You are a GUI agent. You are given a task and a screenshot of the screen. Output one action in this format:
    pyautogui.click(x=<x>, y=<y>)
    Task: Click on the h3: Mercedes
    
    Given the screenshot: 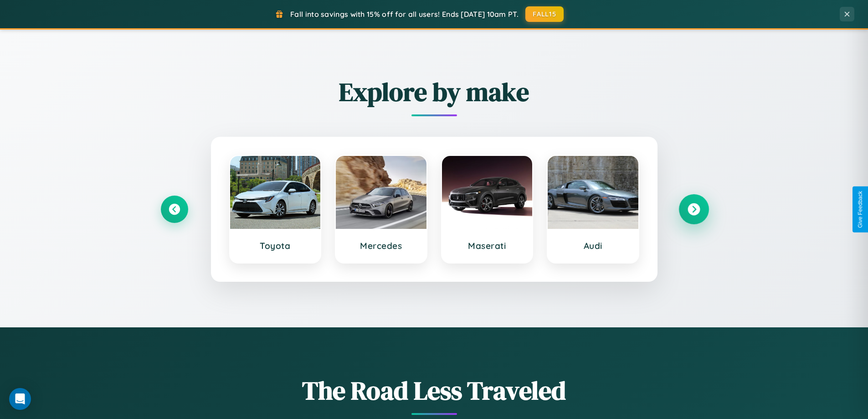 What is the action you would take?
    pyautogui.click(x=381, y=246)
    